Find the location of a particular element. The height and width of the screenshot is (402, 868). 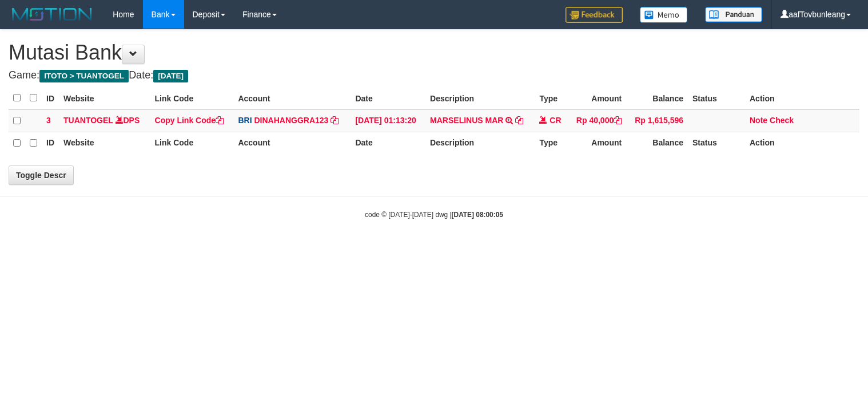

a: Toggle Descr is located at coordinates (41, 175).